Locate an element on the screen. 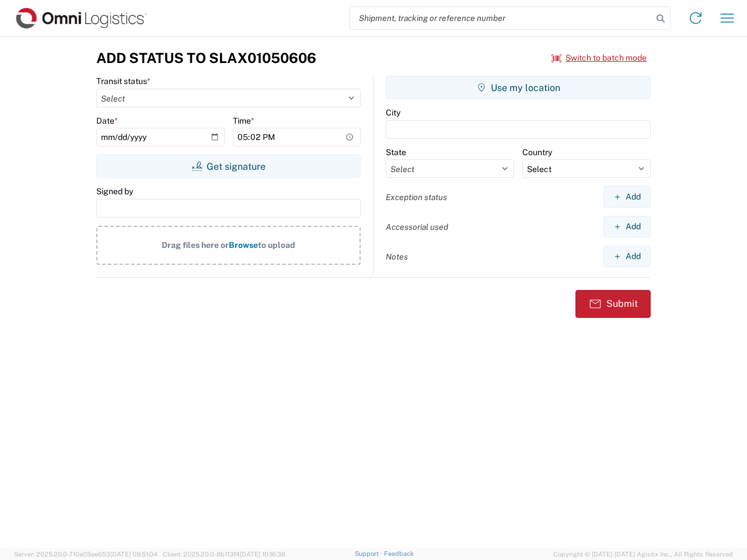 The height and width of the screenshot is (560, 747). label: Accessorial used is located at coordinates (417, 227).